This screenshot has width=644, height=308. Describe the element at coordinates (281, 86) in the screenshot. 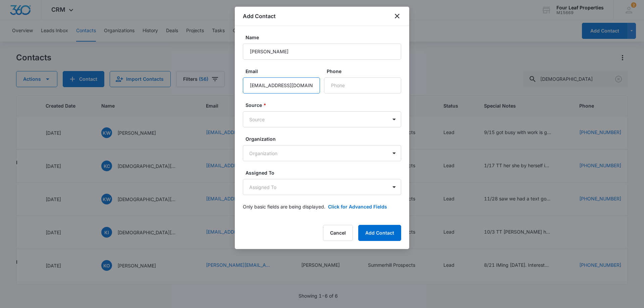

I see `input: Email` at that location.